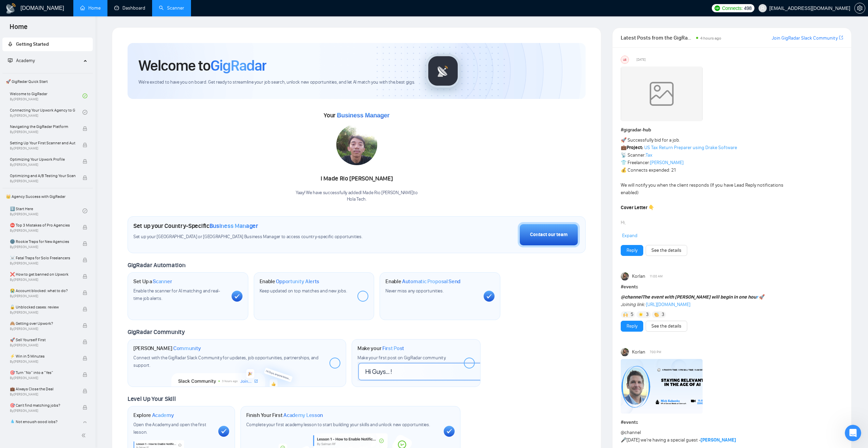  What do you see at coordinates (662, 386) in the screenshot?
I see `img: F09E0NJK02H-Nick%20Eubanks.png` at bounding box center [662, 386].